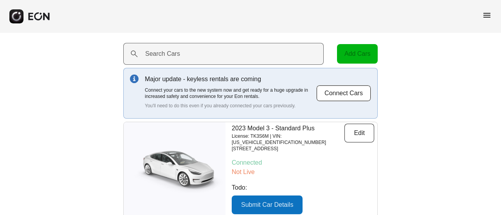 The height and width of the screenshot is (215, 501). I want to click on p: Todo:, so click(303, 188).